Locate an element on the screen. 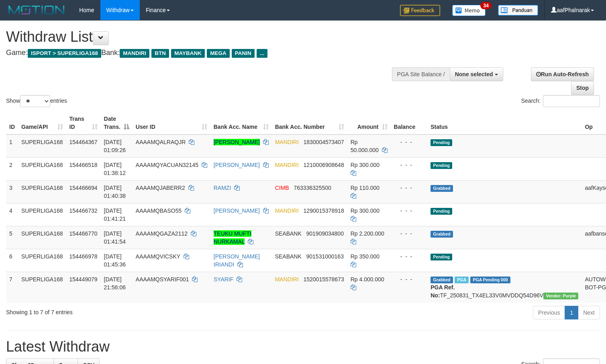 The image size is (606, 364). th: Amount: activate to sort column ascending is located at coordinates (369, 123).